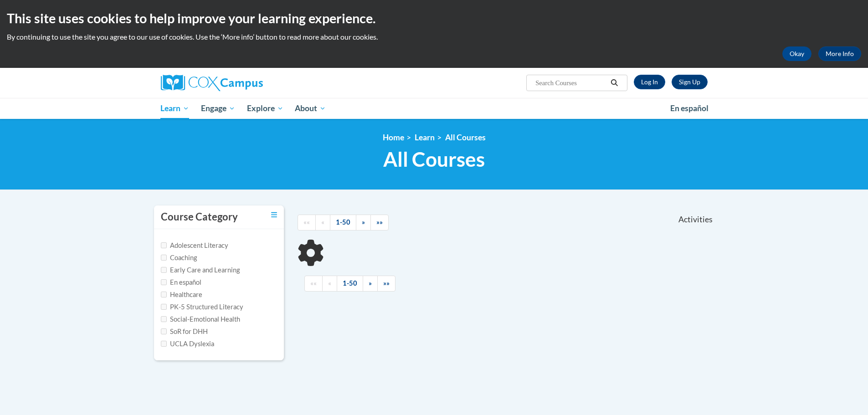  I want to click on div: Main menu, so click(434, 109).